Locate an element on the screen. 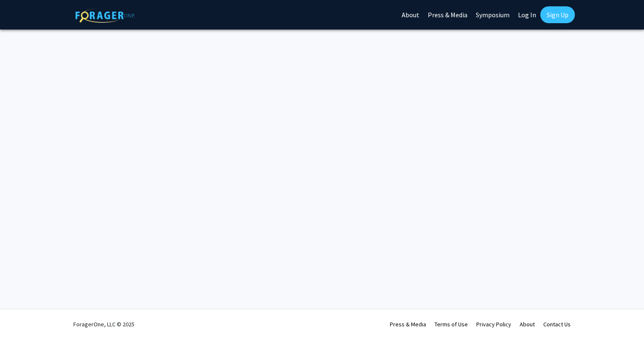  a: Sign Up is located at coordinates (558, 15).